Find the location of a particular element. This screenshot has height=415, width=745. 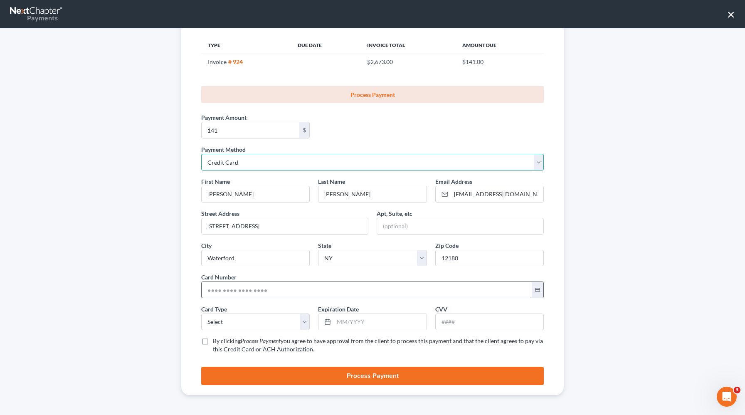

span: Invoice is located at coordinates (217, 62).